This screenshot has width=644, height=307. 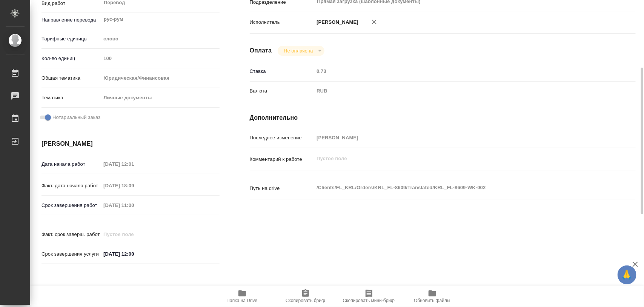 What do you see at coordinates (71, 39) in the screenshot?
I see `p: Тарифные единицы` at bounding box center [71, 39].